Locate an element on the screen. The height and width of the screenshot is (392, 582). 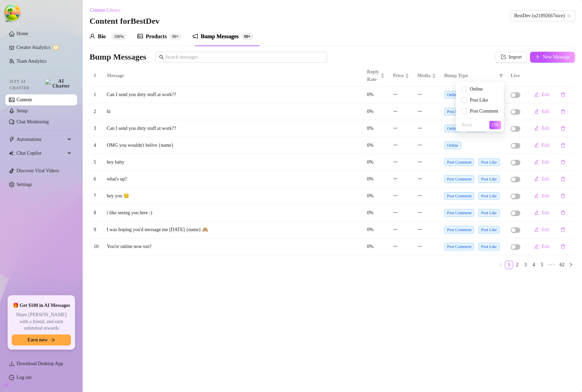
a: Chat Monitoring is located at coordinates (33, 122).